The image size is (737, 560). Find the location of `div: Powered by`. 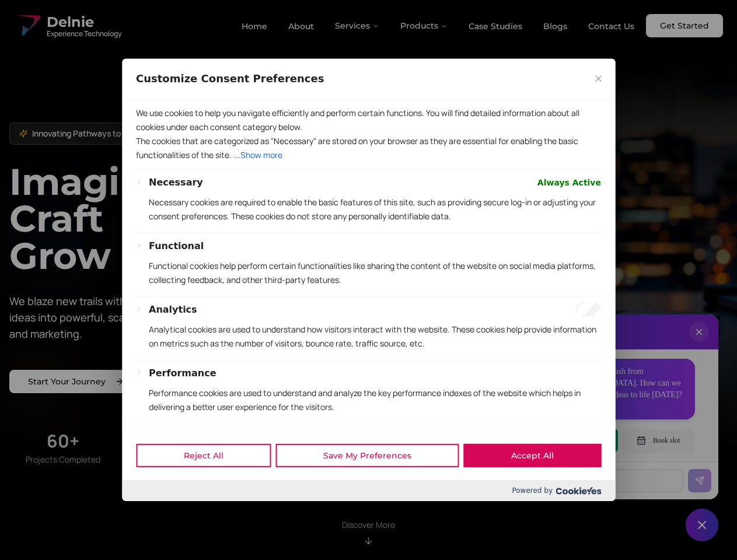

div: Powered by is located at coordinates (368, 491).